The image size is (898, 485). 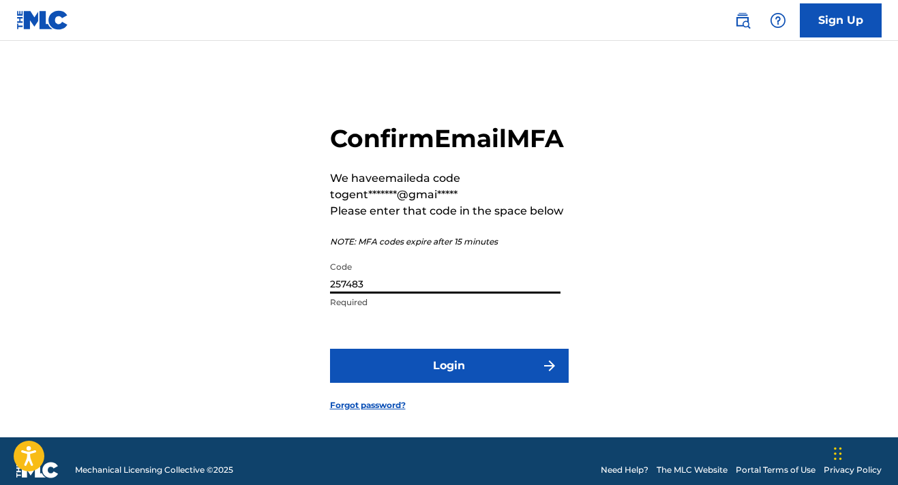 What do you see at coordinates (367, 406) in the screenshot?
I see `a: Forgot password?` at bounding box center [367, 406].